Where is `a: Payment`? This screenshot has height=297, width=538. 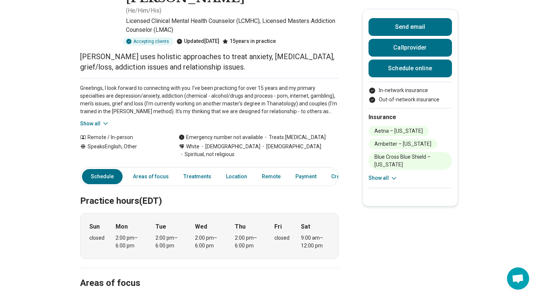
a: Payment is located at coordinates (306, 176).